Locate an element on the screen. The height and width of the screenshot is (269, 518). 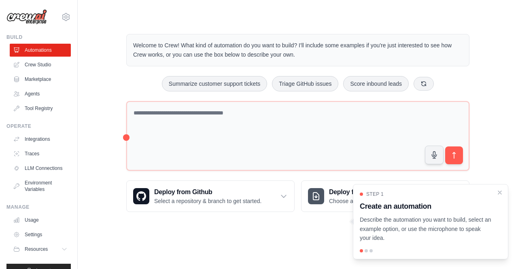
a: Agents is located at coordinates (40, 94).